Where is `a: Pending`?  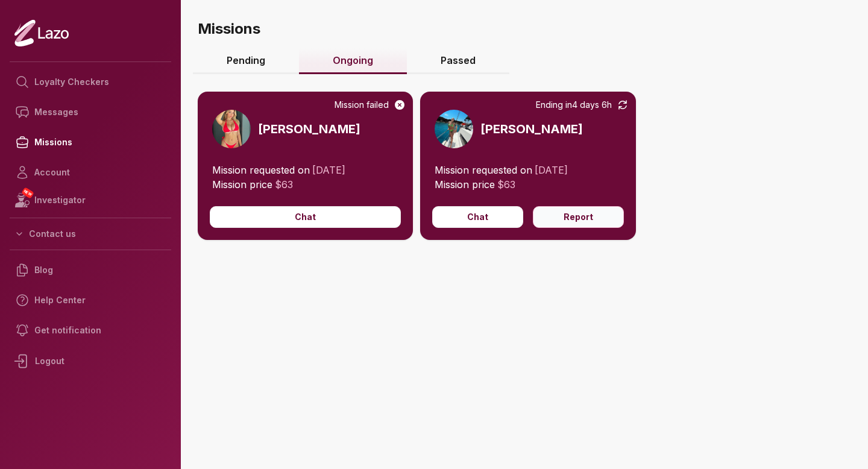 a: Pending is located at coordinates (246, 61).